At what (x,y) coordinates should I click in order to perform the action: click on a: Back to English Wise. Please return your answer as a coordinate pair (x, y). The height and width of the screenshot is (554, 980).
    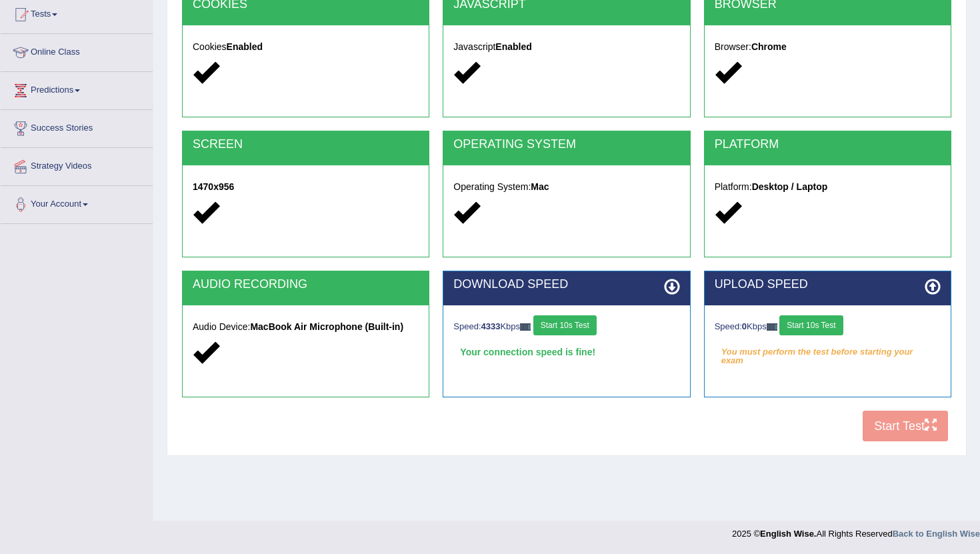
    Looking at the image, I should click on (936, 533).